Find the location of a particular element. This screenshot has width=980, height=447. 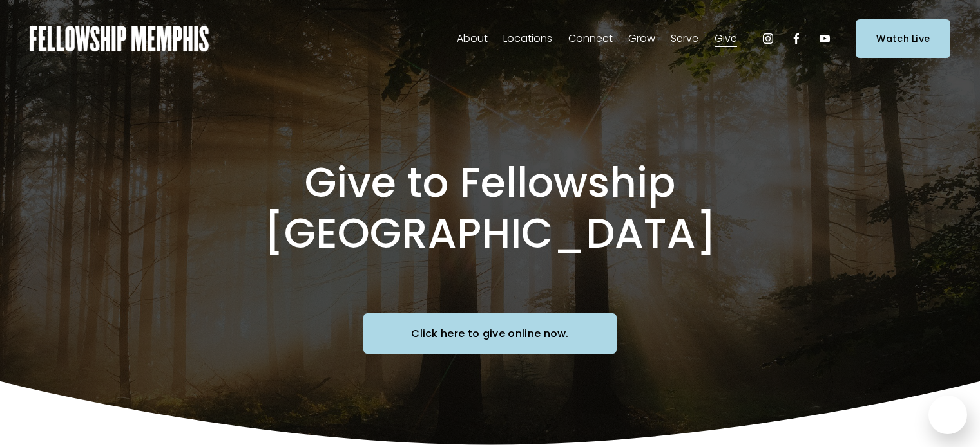

a: Facebook is located at coordinates (796, 39).